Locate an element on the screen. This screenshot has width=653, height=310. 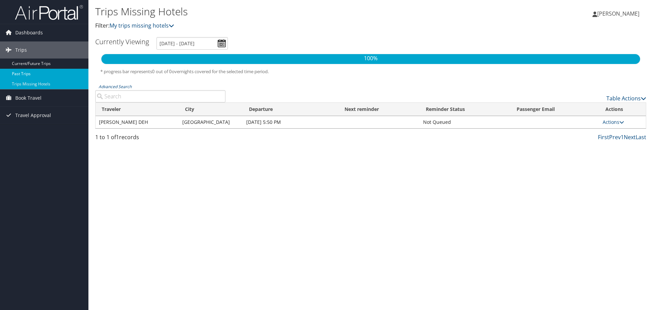
a: Actions is located at coordinates (613, 122).